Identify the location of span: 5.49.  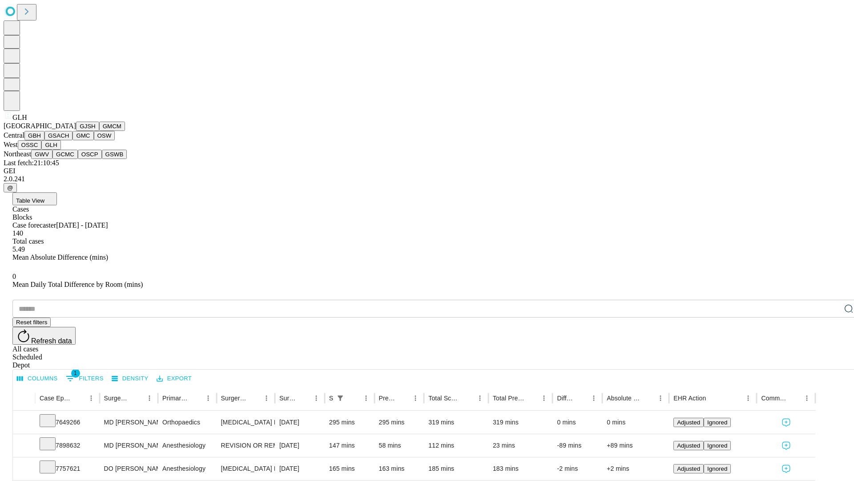
(19, 249).